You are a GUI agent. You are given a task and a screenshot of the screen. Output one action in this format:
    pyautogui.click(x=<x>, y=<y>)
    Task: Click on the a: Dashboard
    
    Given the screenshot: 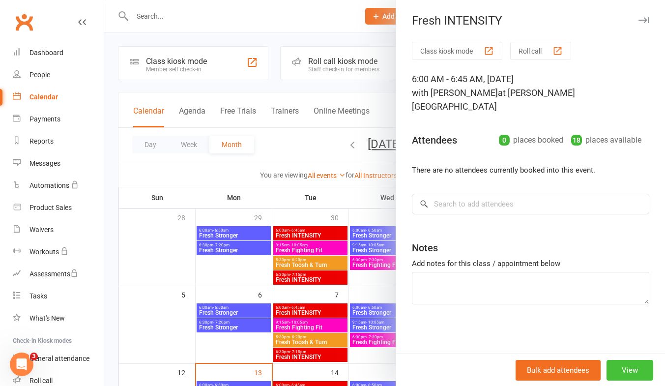 What is the action you would take?
    pyautogui.click(x=58, y=53)
    